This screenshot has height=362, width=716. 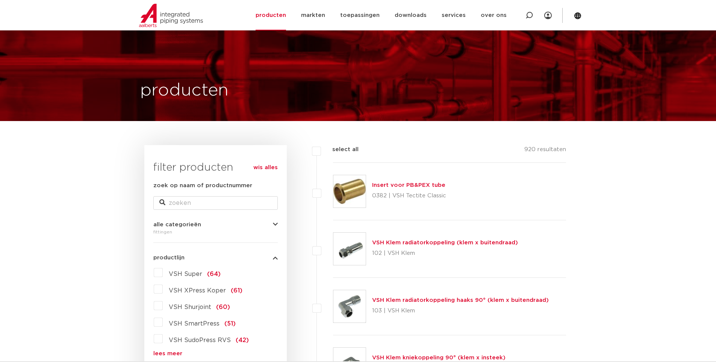 What do you see at coordinates (349, 306) in the screenshot?
I see `img: Thumbnail for VSH Klem radiatorkoppeling haaks 90° (klem x buitendraad)` at bounding box center [349, 306].